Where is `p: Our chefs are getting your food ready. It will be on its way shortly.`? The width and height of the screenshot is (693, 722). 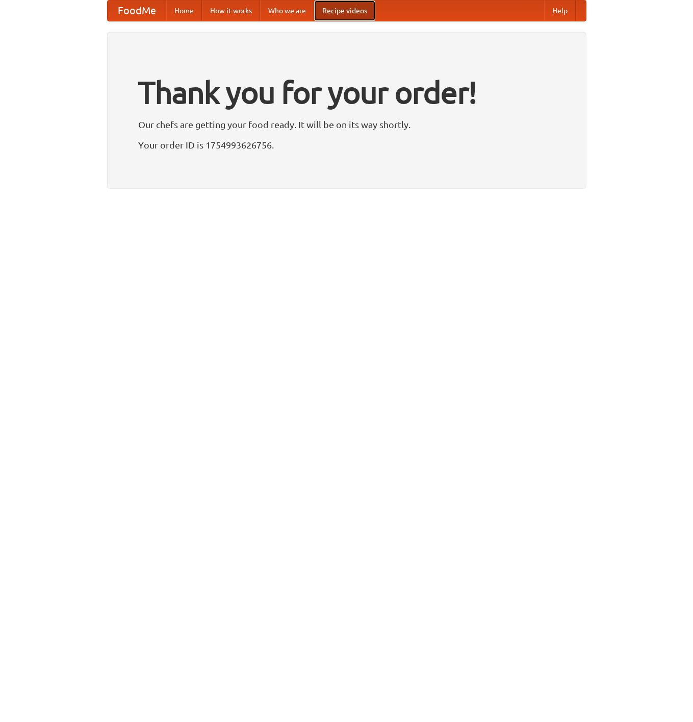 p: Our chefs are getting your food ready. It will be on its way shortly. is located at coordinates (347, 125).